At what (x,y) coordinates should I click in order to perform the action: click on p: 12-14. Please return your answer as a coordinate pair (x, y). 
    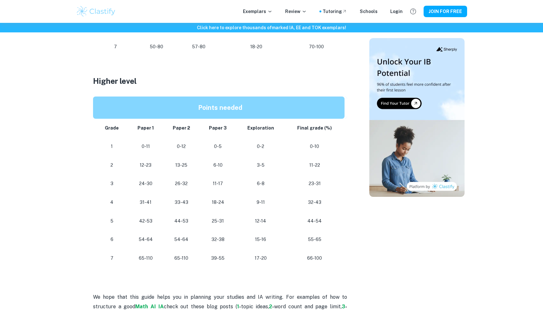
    Looking at the image, I should click on (260, 221).